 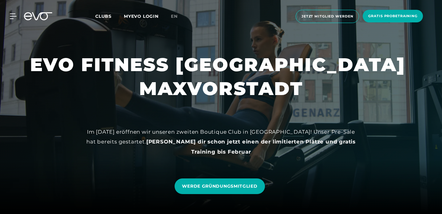 I want to click on a: Jetzt Mitglied werden, so click(x=327, y=16).